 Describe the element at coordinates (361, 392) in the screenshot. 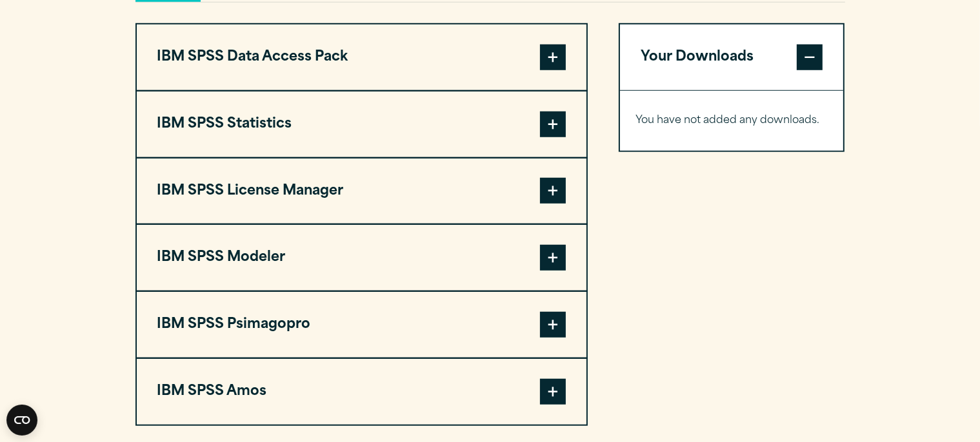

I see `button: IBM SPSS Amos` at that location.